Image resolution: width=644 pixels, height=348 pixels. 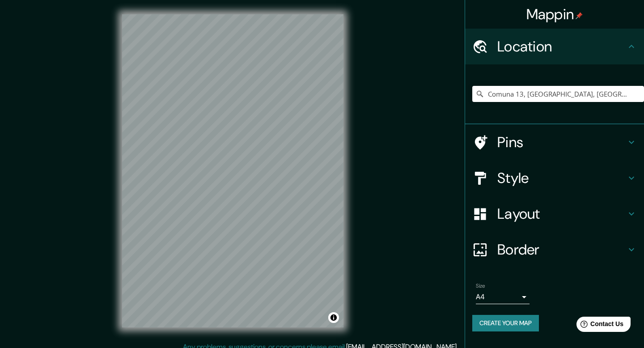 I want to click on label: Size, so click(x=480, y=285).